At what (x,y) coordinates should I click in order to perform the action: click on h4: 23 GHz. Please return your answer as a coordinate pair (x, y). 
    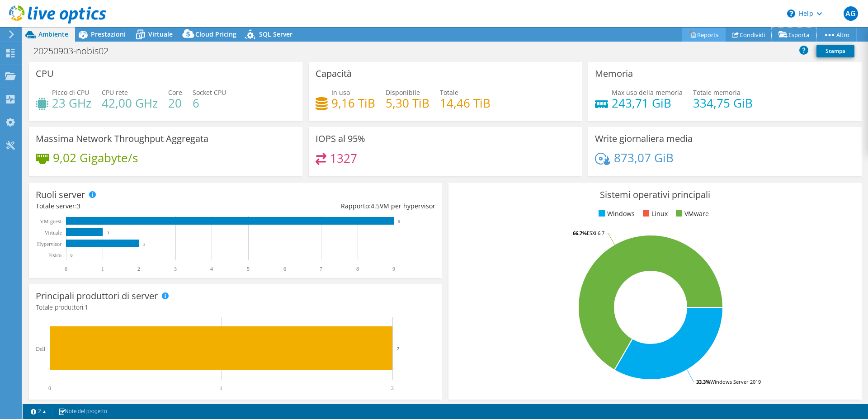
    Looking at the image, I should click on (72, 103).